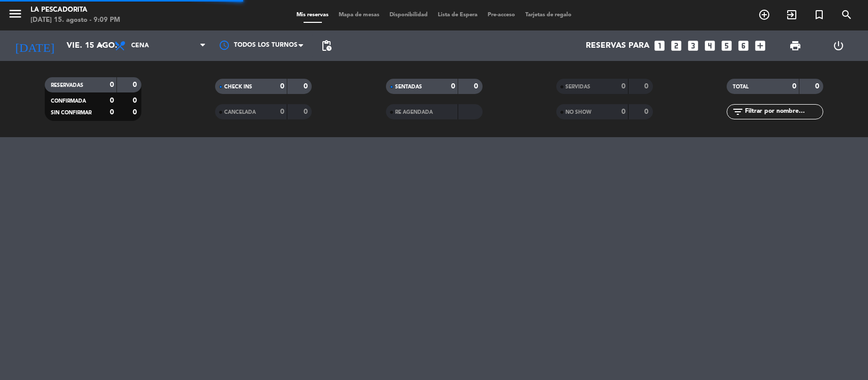 Image resolution: width=868 pixels, height=380 pixels. Describe the element at coordinates (660, 46) in the screenshot. I see `i: looks_one` at that location.